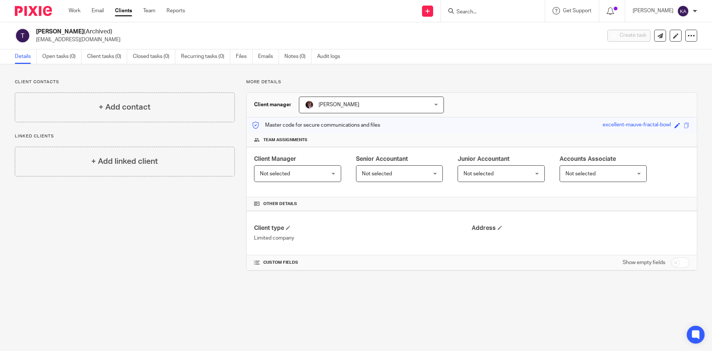 This screenshot has height=351, width=712. Describe the element at coordinates (577, 11) in the screenshot. I see `span: Get Support` at that location.